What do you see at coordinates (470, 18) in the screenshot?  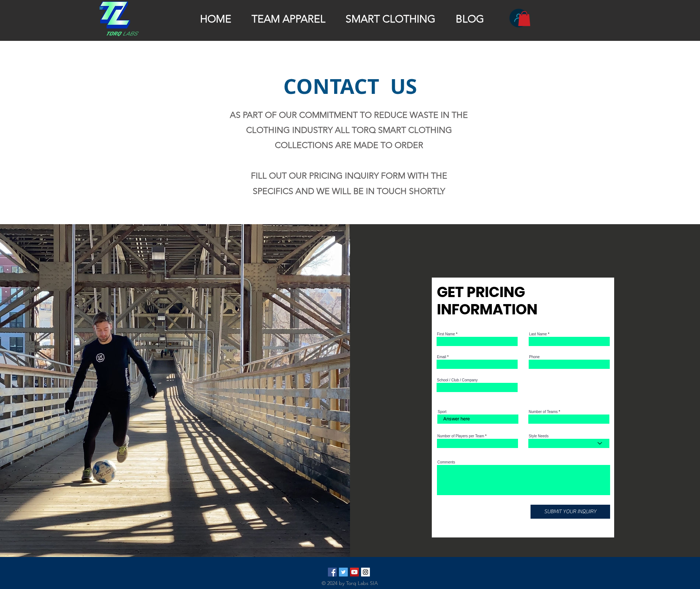 I see `a: BLOG` at bounding box center [470, 18].